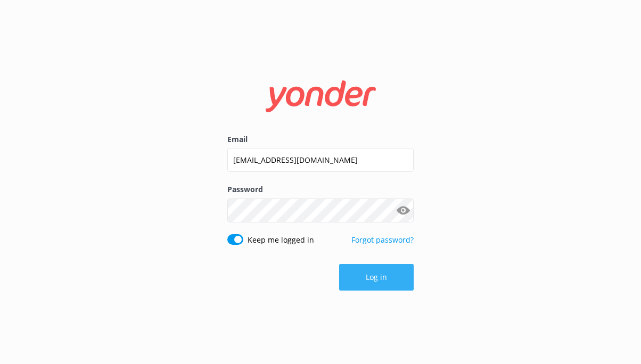 Image resolution: width=641 pixels, height=364 pixels. What do you see at coordinates (281, 240) in the screenshot?
I see `label: Keep me logged in` at bounding box center [281, 240].